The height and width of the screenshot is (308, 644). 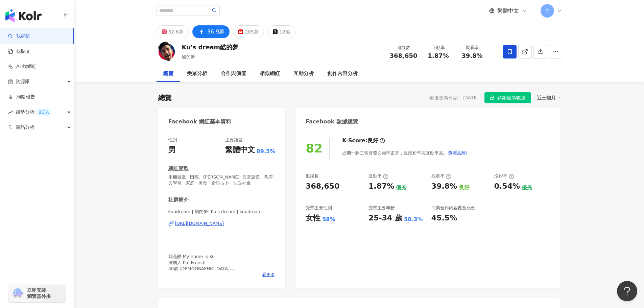 I want to click on div: 互動分析, so click(x=303, y=73).